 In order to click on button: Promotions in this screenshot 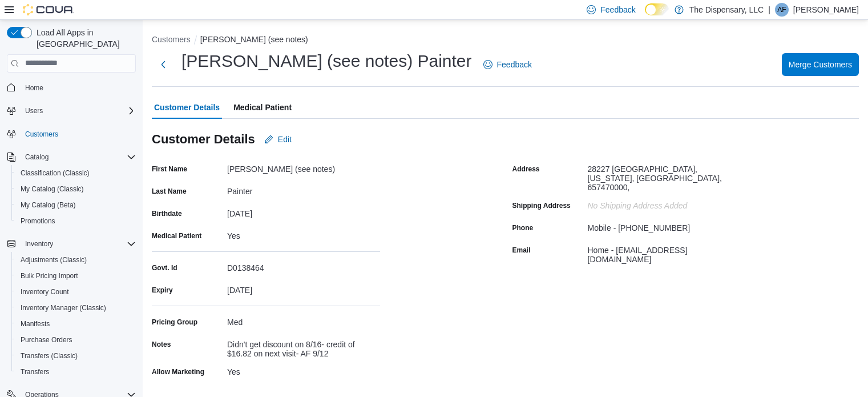, I will do `click(76, 221)`.